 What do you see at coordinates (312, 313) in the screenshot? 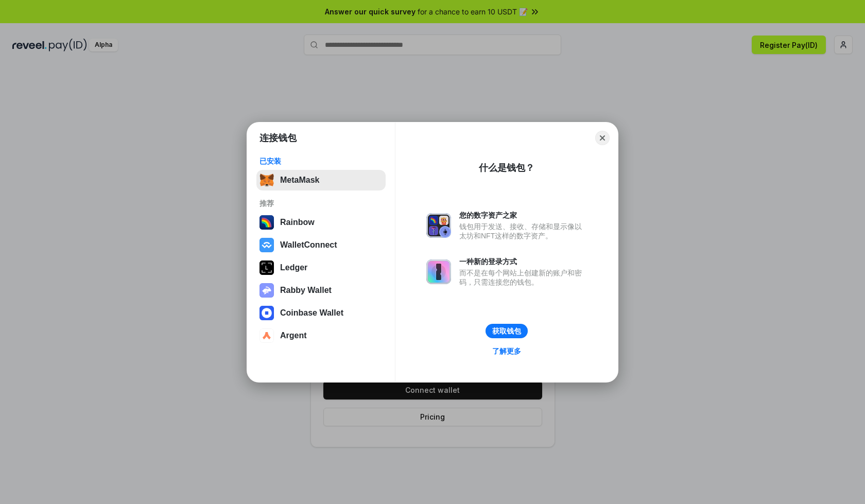
I see `div: Coinbase Wallet` at bounding box center [312, 313].